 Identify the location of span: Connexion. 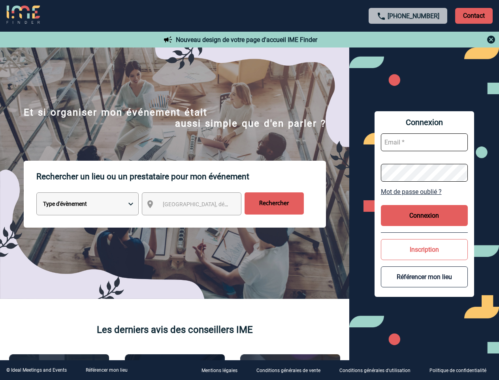
(425, 122).